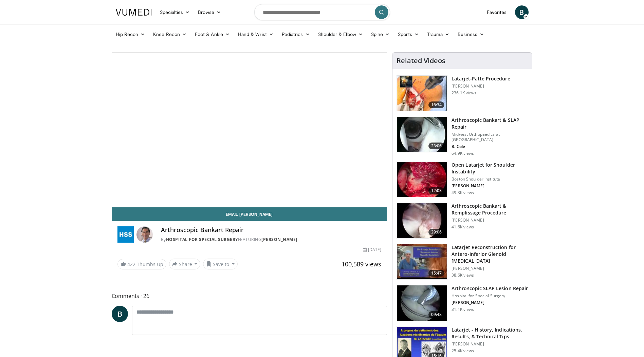  Describe the element at coordinates (130, 34) in the screenshot. I see `a: Hip Recon` at that location.